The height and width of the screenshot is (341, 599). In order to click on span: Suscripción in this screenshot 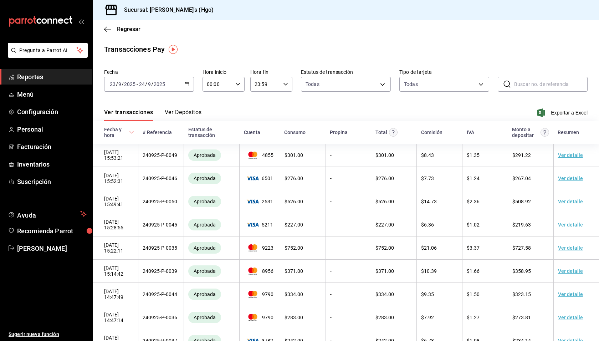, I will do `click(52, 181)`.